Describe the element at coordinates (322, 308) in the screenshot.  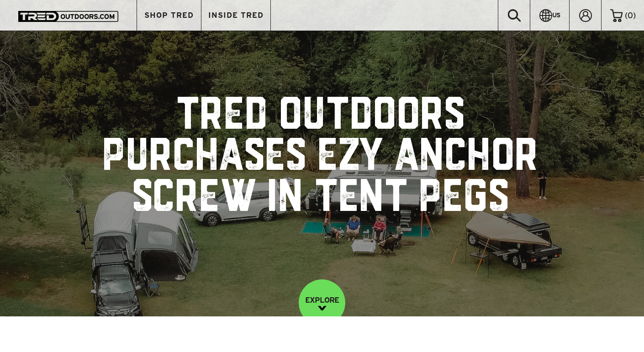
I see `img: down-image` at that location.